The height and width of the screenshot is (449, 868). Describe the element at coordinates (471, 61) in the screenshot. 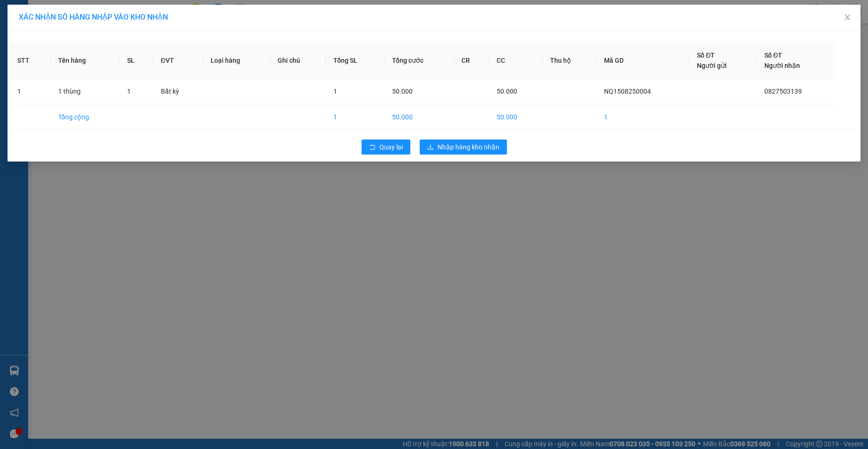

I see `th: CR` at that location.